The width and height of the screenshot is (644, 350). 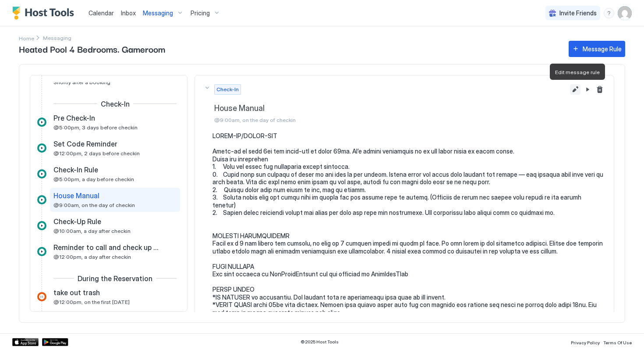 I want to click on span: Terms Of Use, so click(x=617, y=342).